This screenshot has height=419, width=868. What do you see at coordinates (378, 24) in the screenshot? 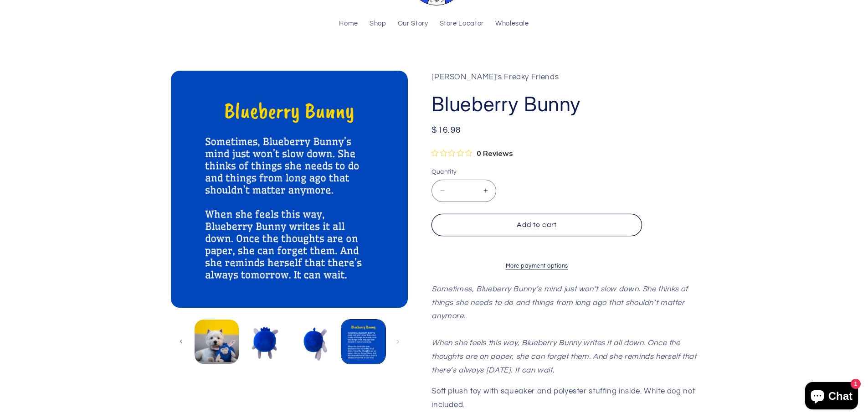
I see `span: Shop` at bounding box center [378, 24].